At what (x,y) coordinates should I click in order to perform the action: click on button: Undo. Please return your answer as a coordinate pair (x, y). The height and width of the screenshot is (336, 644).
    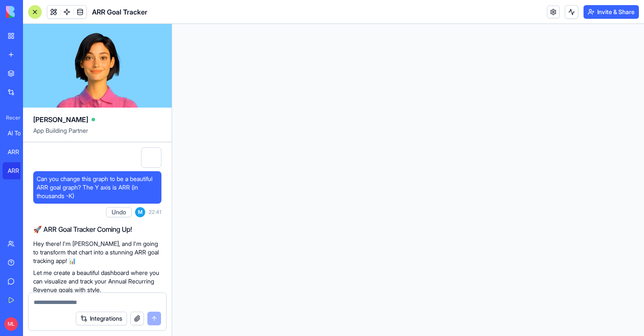
    Looking at the image, I should click on (119, 212).